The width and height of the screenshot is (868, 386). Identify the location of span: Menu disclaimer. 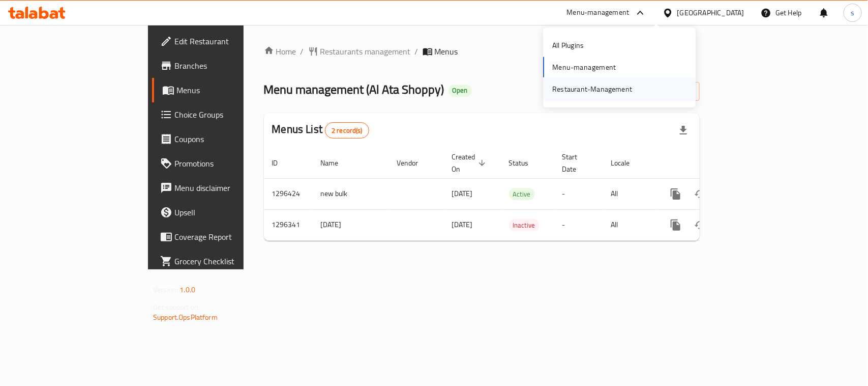
(229, 188).